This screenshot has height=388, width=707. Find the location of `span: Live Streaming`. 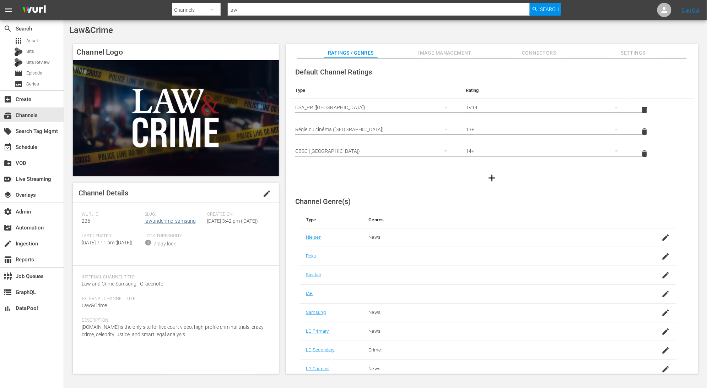

span: Live Streaming is located at coordinates (8, 179).